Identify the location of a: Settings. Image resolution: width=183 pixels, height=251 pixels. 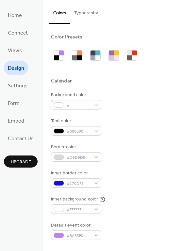
(18, 86).